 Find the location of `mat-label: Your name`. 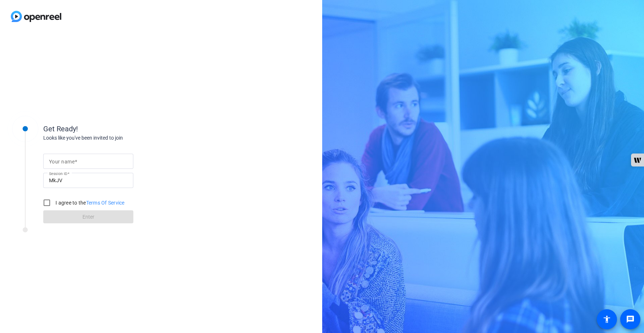

mat-label: Your name is located at coordinates (62, 161).